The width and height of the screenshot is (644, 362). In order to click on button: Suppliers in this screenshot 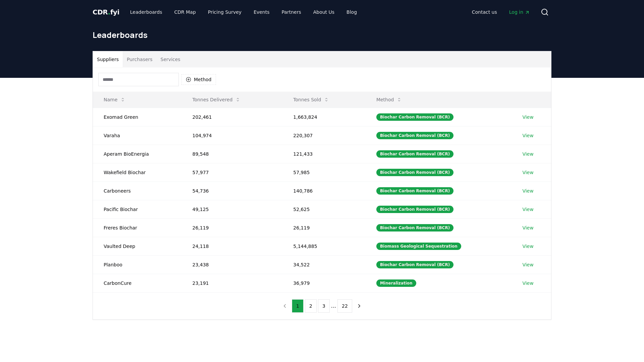, I will do `click(108, 59)`.